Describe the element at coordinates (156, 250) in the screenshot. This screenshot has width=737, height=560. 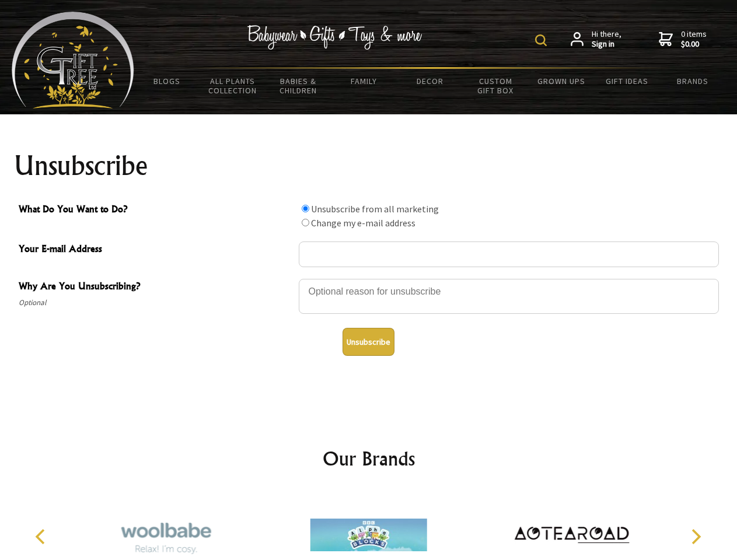
I see `span: Your E-mail Address` at that location.